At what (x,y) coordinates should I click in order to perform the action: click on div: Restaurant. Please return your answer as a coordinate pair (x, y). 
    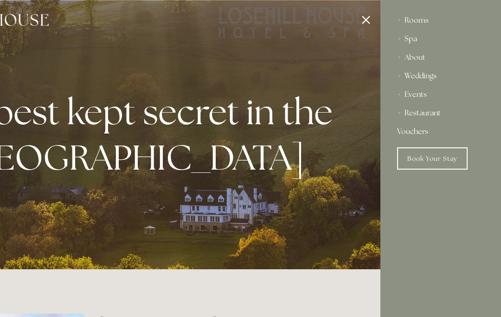
    Looking at the image, I should click on (441, 113).